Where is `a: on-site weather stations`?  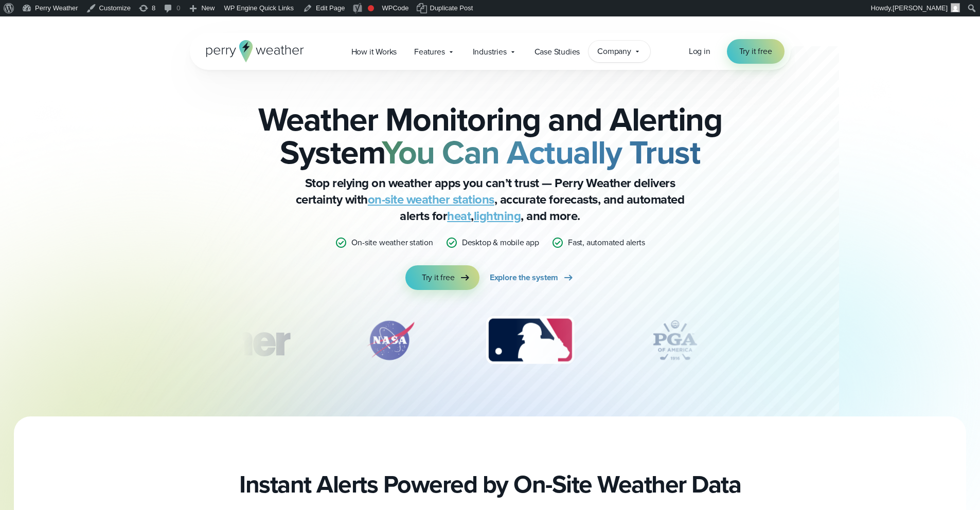
a: on-site weather stations is located at coordinates (431, 200).